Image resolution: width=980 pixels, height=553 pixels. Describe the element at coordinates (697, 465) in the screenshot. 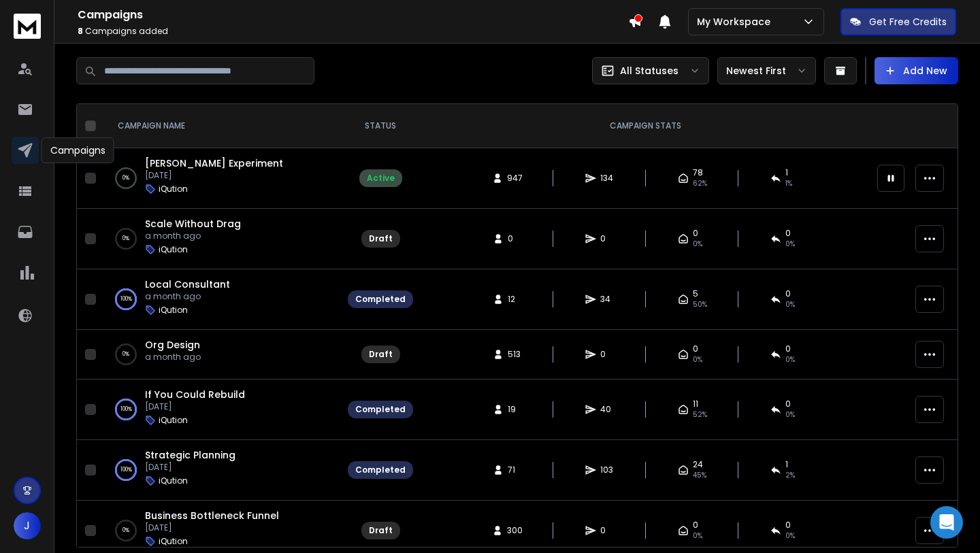

I see `span: 24` at that location.